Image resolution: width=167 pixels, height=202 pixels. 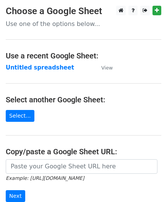 What do you see at coordinates (107, 68) in the screenshot?
I see `small: View` at bounding box center [107, 68].